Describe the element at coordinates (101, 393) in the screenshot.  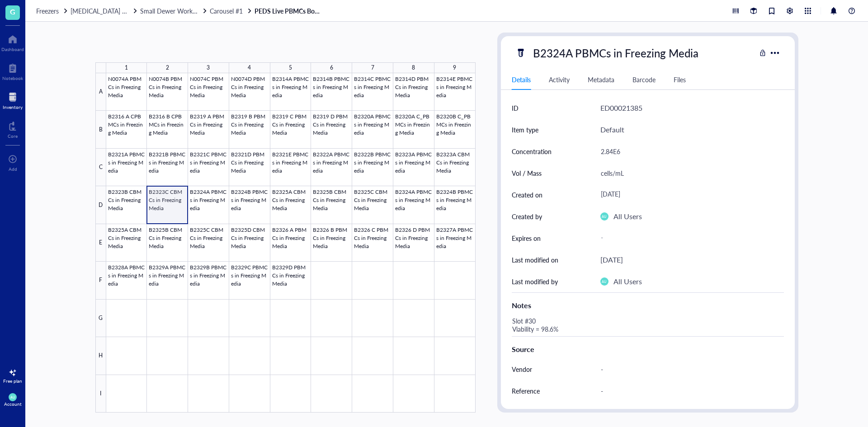
I see `div: I` at that location.